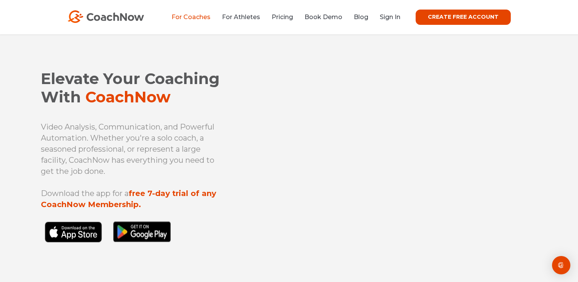 This screenshot has width=578, height=282. Describe the element at coordinates (128, 97) in the screenshot. I see `span: CoachNow` at that location.